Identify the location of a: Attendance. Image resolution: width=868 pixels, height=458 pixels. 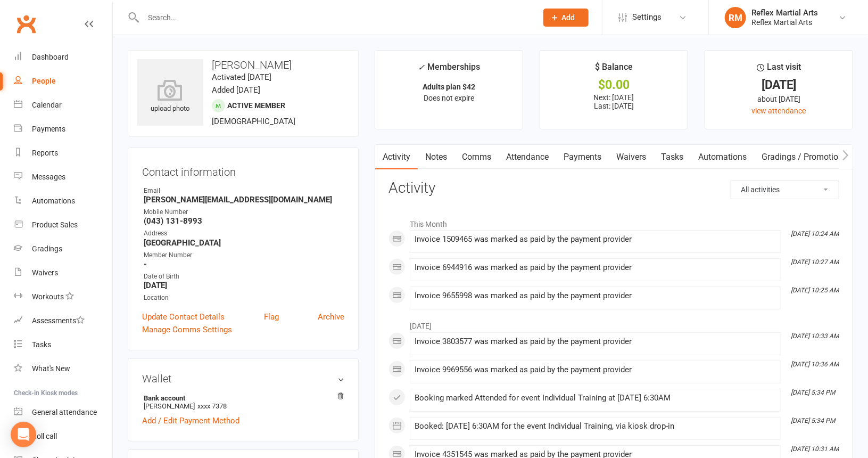
(528, 157).